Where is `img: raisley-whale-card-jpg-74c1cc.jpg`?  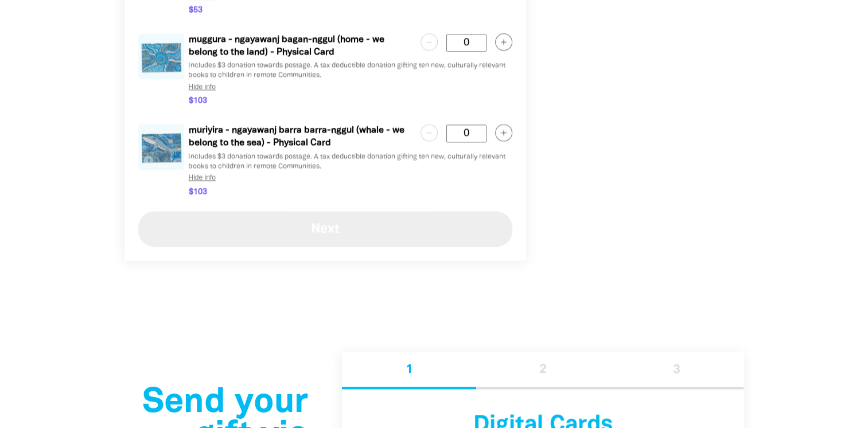 img: raisley-whale-card-jpg-74c1cc.jpg is located at coordinates (161, 147).